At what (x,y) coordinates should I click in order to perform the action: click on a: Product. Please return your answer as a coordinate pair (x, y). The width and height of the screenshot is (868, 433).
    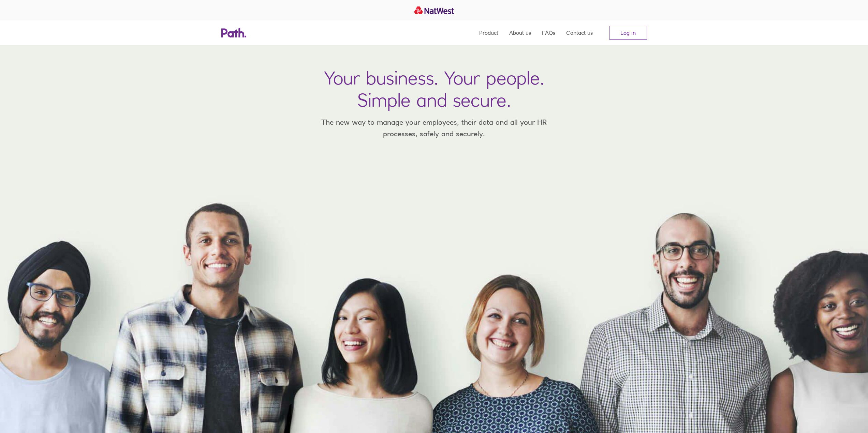
    Looking at the image, I should click on (489, 33).